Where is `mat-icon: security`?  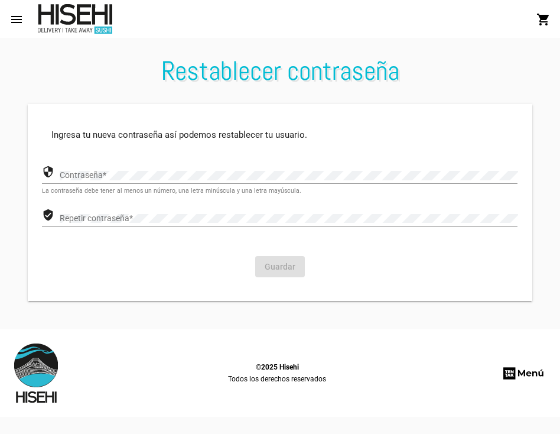
mat-icon: security is located at coordinates (48, 172).